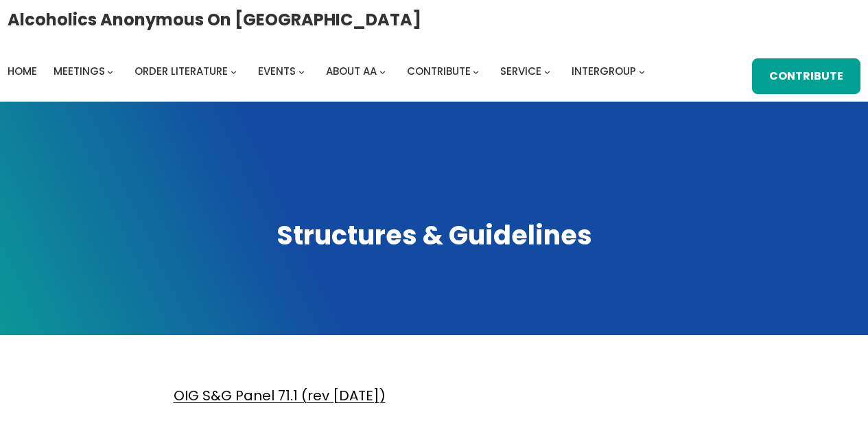 The width and height of the screenshot is (868, 434). I want to click on span: Order Literature, so click(181, 71).